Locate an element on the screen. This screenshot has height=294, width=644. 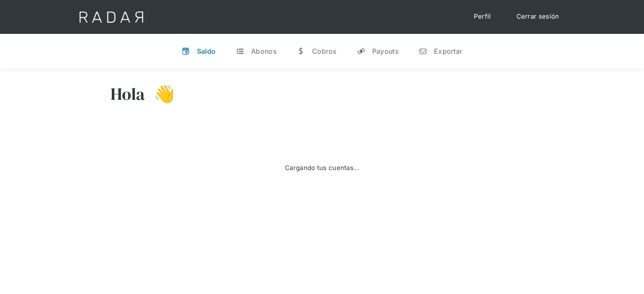
div: y is located at coordinates (361, 51).